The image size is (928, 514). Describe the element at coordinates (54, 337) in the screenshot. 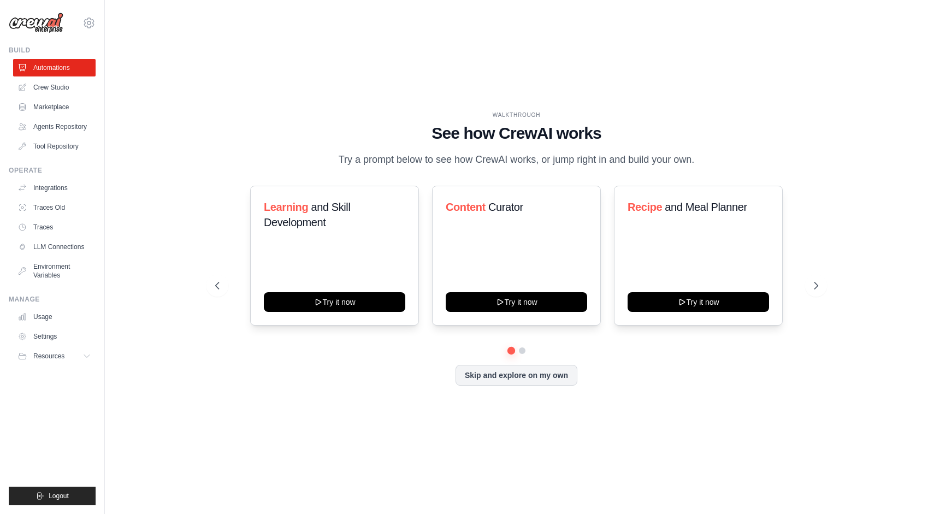

I see `a: Settings` at that location.